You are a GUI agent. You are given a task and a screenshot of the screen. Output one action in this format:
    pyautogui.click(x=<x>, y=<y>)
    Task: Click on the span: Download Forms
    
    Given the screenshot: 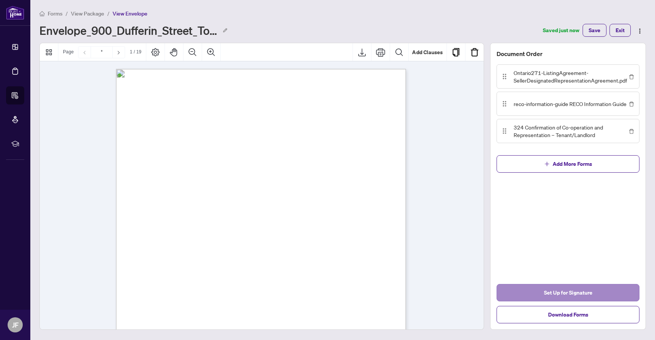 What is the action you would take?
    pyautogui.click(x=568, y=315)
    